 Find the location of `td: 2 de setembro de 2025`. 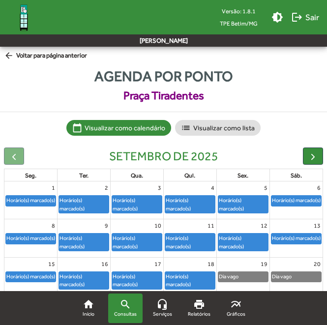

td: 2 de setembro de 2025 is located at coordinates (84, 200).